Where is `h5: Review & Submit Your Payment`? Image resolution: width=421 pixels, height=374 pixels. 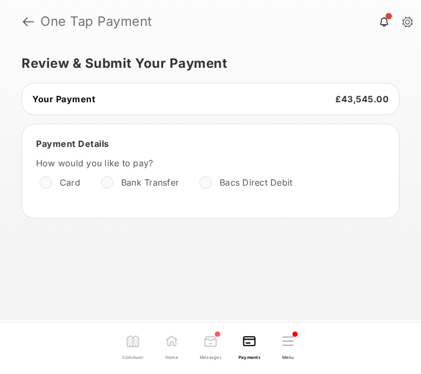 h5: Review & Submit Your Payment is located at coordinates (206, 64).